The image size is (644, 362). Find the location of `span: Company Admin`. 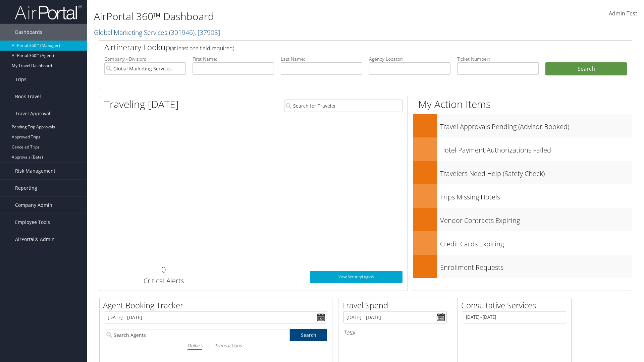

span: Company Admin is located at coordinates (34, 205).